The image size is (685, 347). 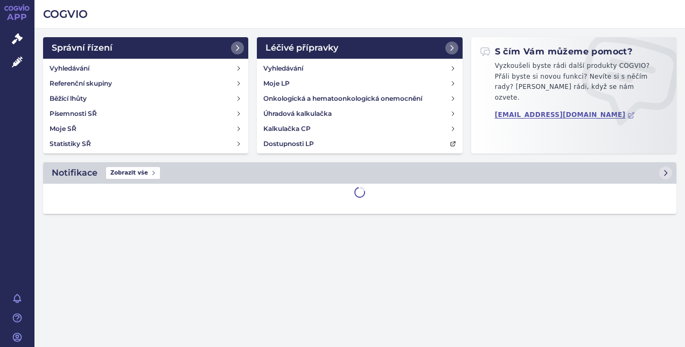 What do you see at coordinates (145, 129) in the screenshot?
I see `a: Moje SŘ` at bounding box center [145, 129].